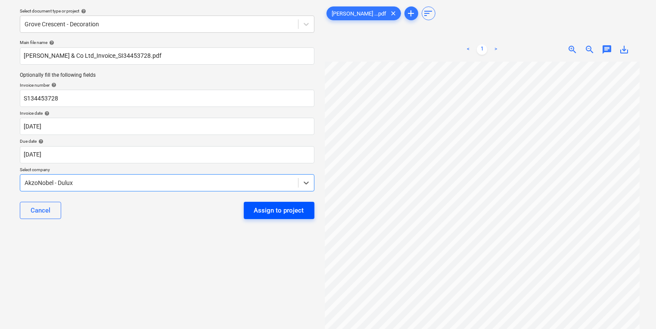  Describe the element at coordinates (572, 50) in the screenshot. I see `span: zoom_in` at that location.